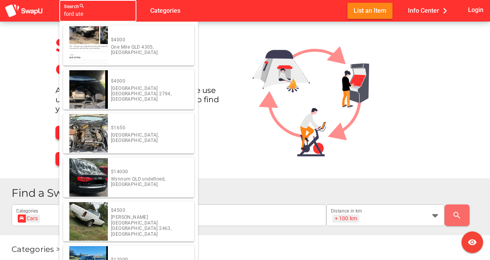 This screenshot has height=260, width=490. Describe the element at coordinates (165, 10) in the screenshot. I see `button: Categories` at that location.